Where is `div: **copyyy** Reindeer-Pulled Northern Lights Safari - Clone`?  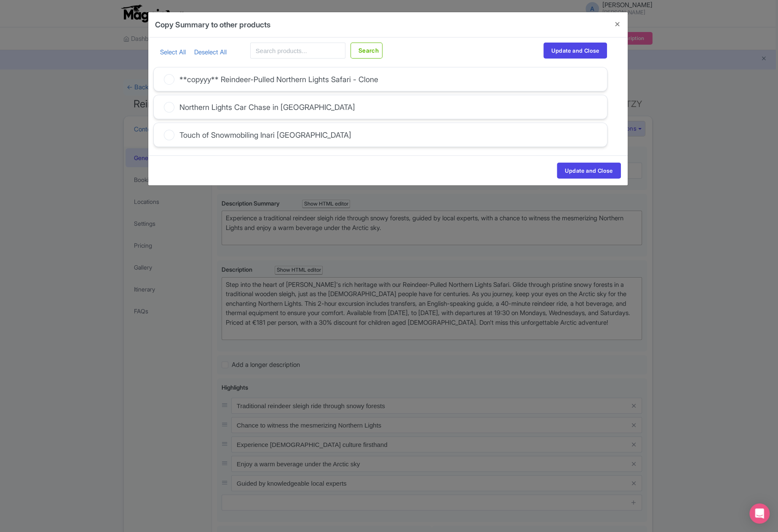
div: **copyyy** Reindeer-Pulled Northern Lights Safari - Clone is located at coordinates (279, 79).